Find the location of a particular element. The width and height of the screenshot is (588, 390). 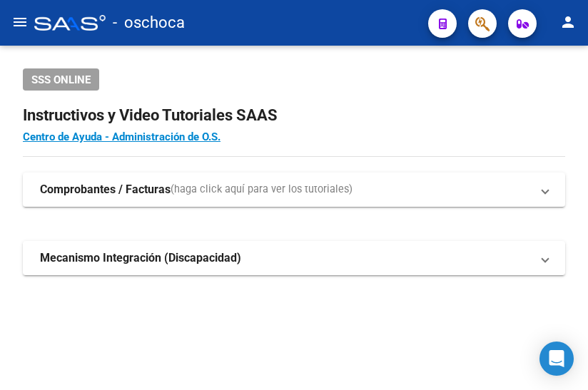

span: SSS ONLINE is located at coordinates (61, 80).